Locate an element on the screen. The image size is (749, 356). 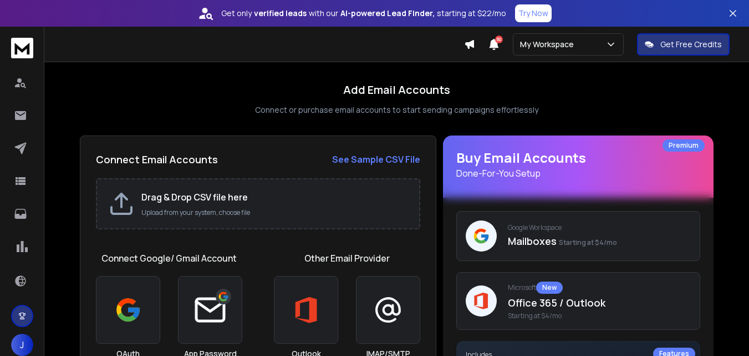
p: My Workspace is located at coordinates (549, 44).